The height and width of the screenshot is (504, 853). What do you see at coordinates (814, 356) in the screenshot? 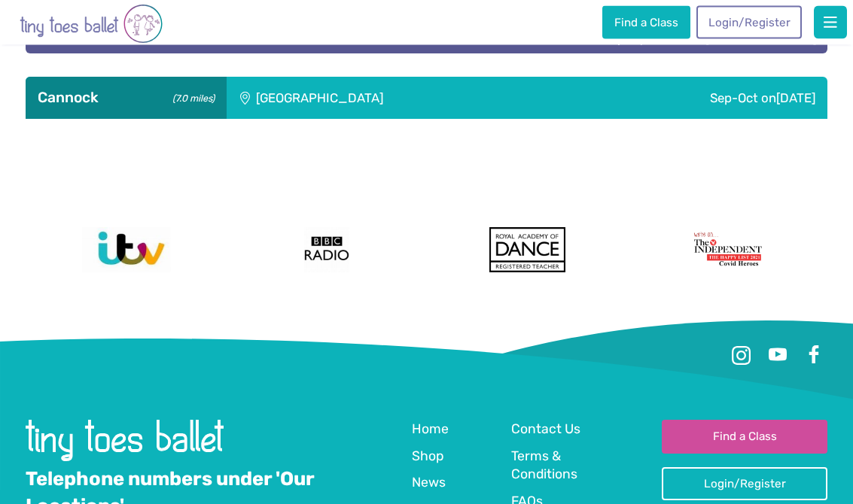
I see `a: Facebook` at bounding box center [814, 356].